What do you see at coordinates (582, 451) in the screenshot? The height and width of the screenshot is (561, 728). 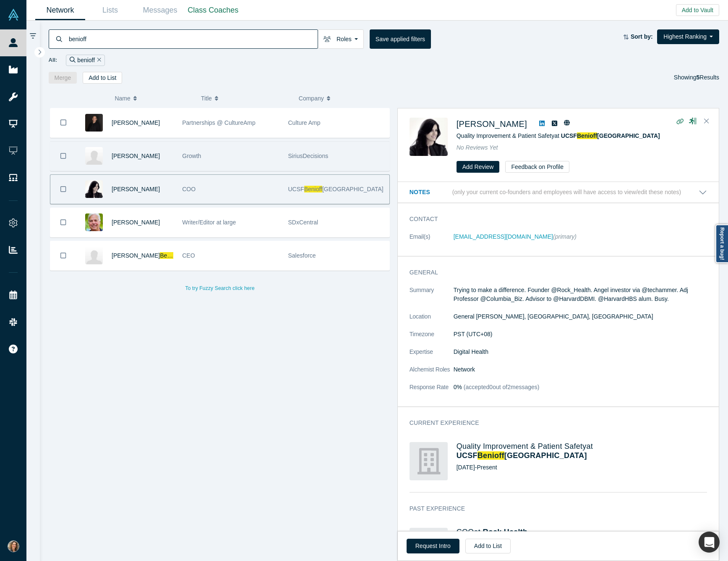 I see `h4: Quality Improvement & Patient Safety at` at bounding box center [582, 451].